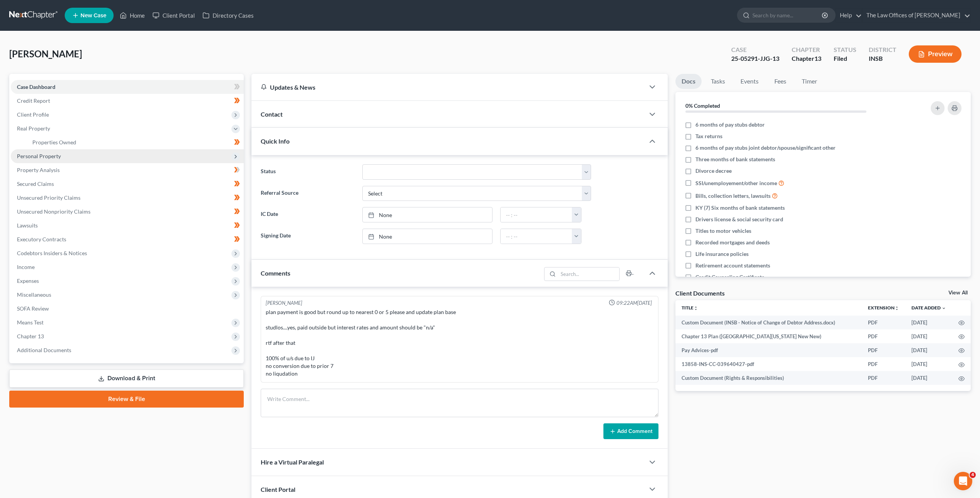  Describe the element at coordinates (127, 378) in the screenshot. I see `a: Download & Print` at that location.